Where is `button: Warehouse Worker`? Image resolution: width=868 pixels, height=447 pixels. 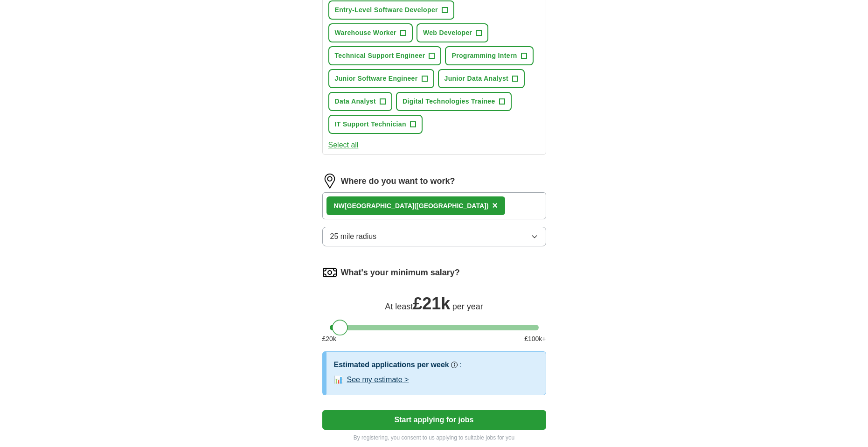
button: Warehouse Worker is located at coordinates (370, 32).